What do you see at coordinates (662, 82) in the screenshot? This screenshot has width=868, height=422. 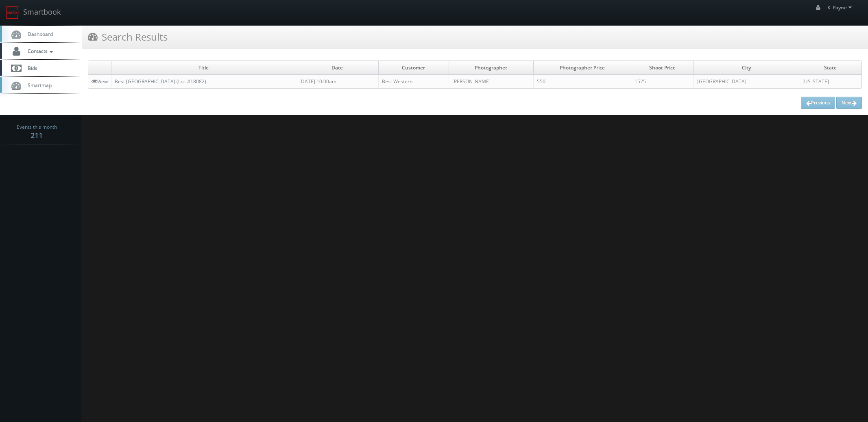 I see `td: 1525` at bounding box center [662, 82].